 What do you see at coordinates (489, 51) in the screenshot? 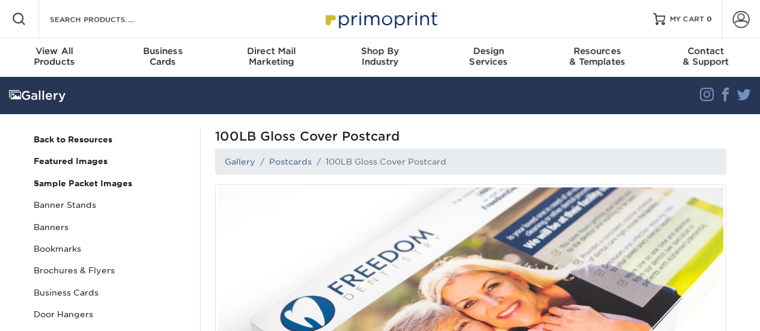
I see `span: Design` at bounding box center [489, 51].